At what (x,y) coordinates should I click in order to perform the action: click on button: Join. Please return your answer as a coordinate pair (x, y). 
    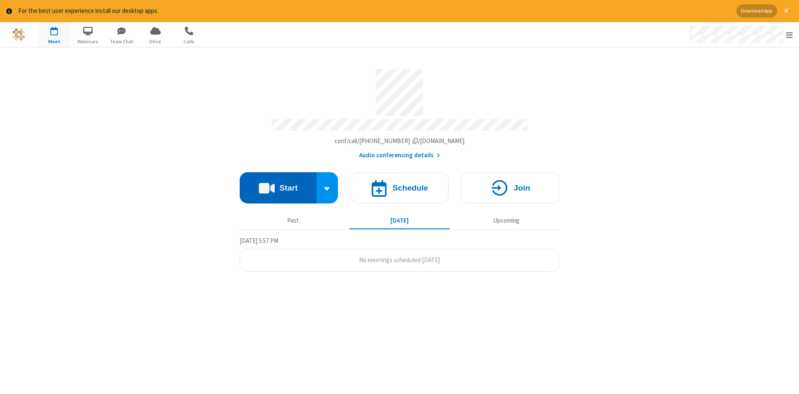
    Looking at the image, I should click on (510, 188).